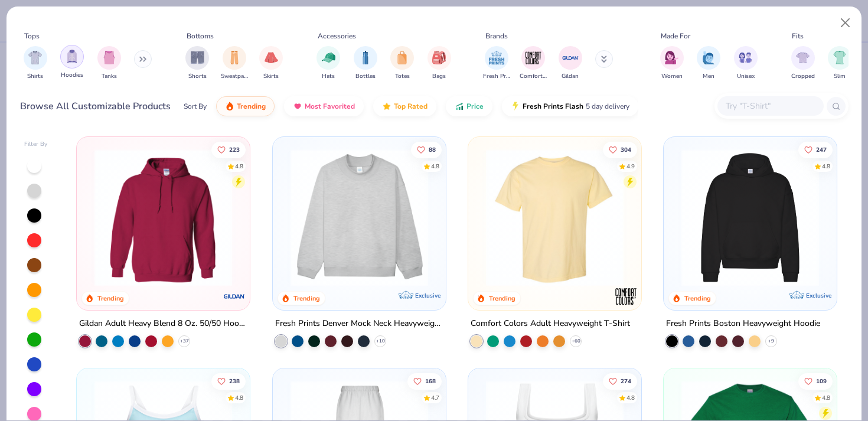 The width and height of the screenshot is (868, 421). Describe the element at coordinates (570, 107) in the screenshot. I see `button: Fresh Prints Flash5 day delivery` at that location.